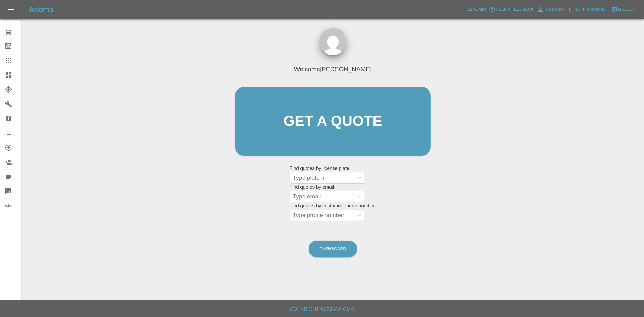 This screenshot has width=644, height=317. What do you see at coordinates (479, 10) in the screenshot?
I see `span: Admin` at bounding box center [479, 10].